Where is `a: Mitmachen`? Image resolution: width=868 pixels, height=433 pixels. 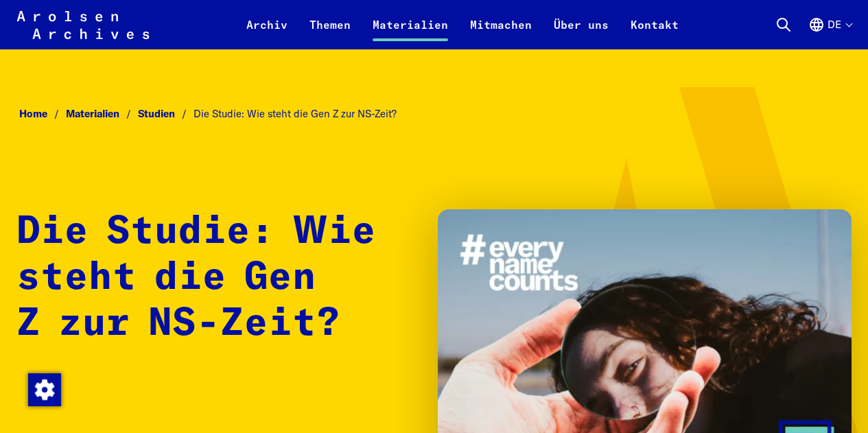
a: Mitmachen is located at coordinates (501, 33).